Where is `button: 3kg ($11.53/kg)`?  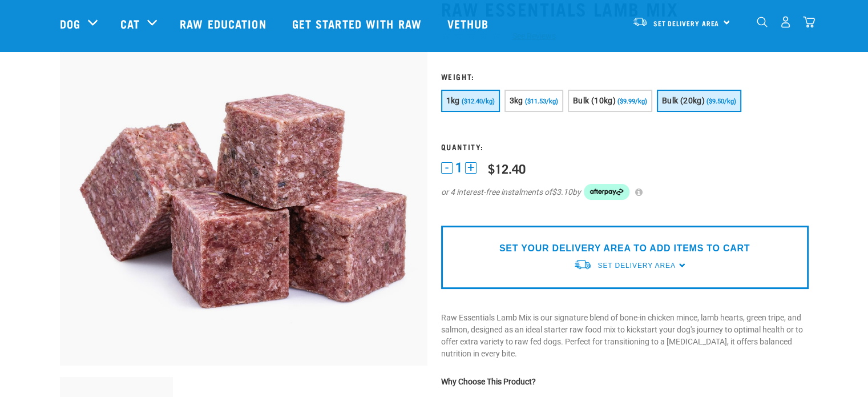 button: 3kg ($11.53/kg) is located at coordinates (533, 100).